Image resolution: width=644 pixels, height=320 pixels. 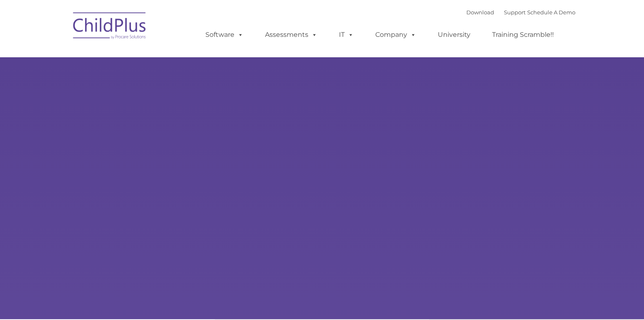 I want to click on a: Software, so click(x=224, y=35).